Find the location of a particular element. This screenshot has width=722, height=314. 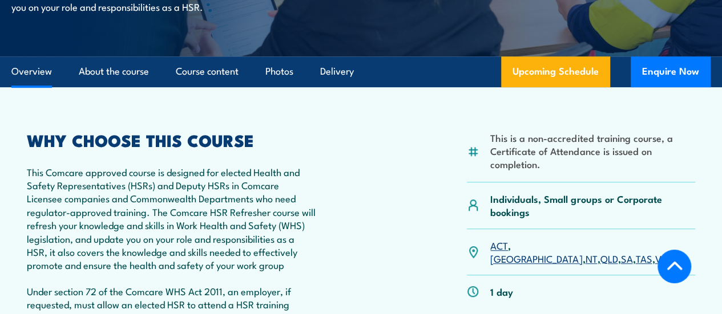

a: VIC is located at coordinates (662, 258).